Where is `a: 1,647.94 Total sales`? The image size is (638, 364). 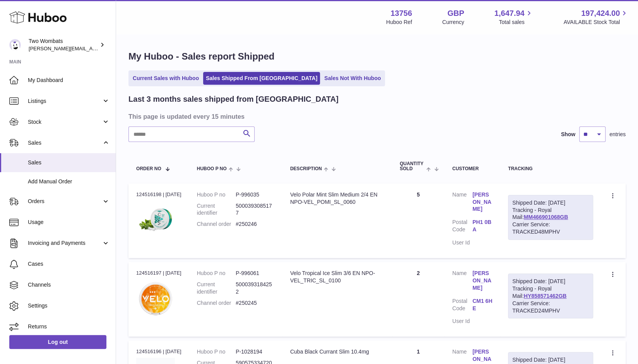
a: 1,647.94 Total sales is located at coordinates (514, 17).